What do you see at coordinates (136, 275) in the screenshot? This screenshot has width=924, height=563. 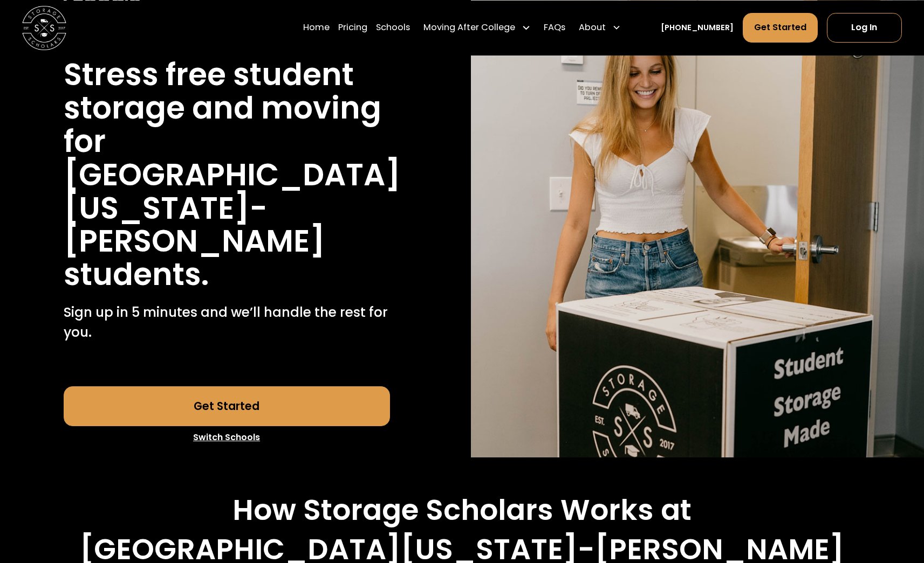 I see `h1: students.` at bounding box center [136, 275].